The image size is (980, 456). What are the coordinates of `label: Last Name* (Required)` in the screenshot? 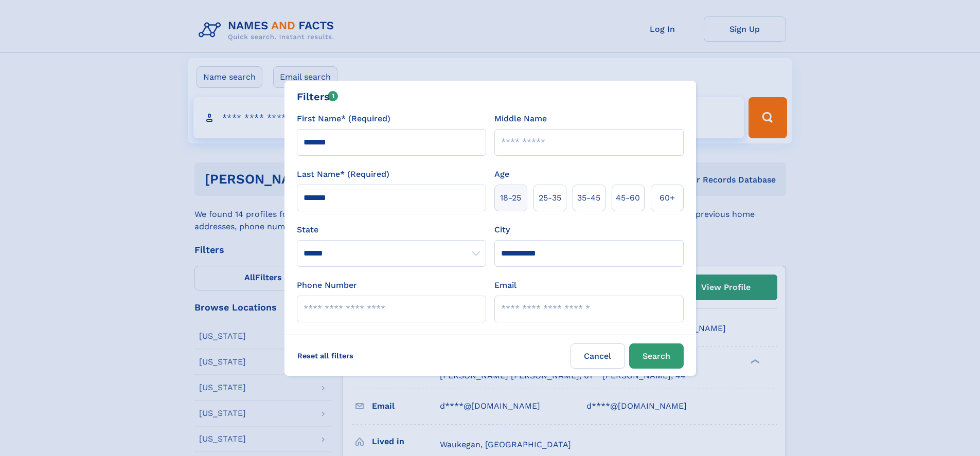 It's located at (343, 174).